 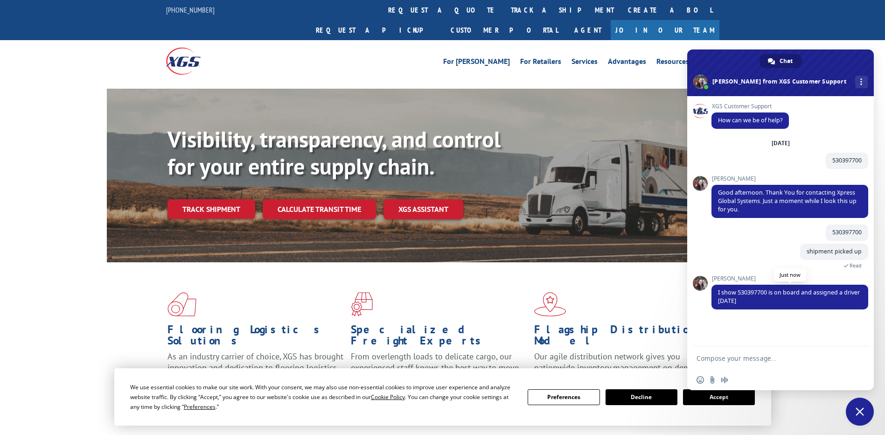 I want to click on span: Insert an emoji, so click(x=701, y=380).